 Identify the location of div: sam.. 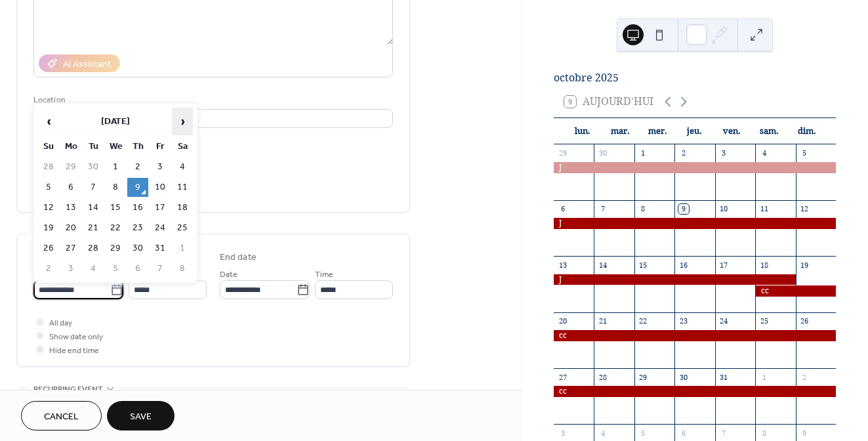
(769, 131).